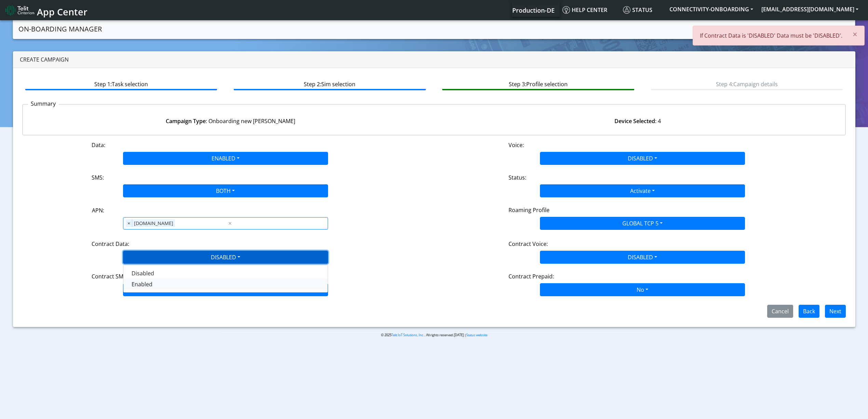 This screenshot has width=868, height=419. I want to click on strong: Device Selected, so click(635, 121).